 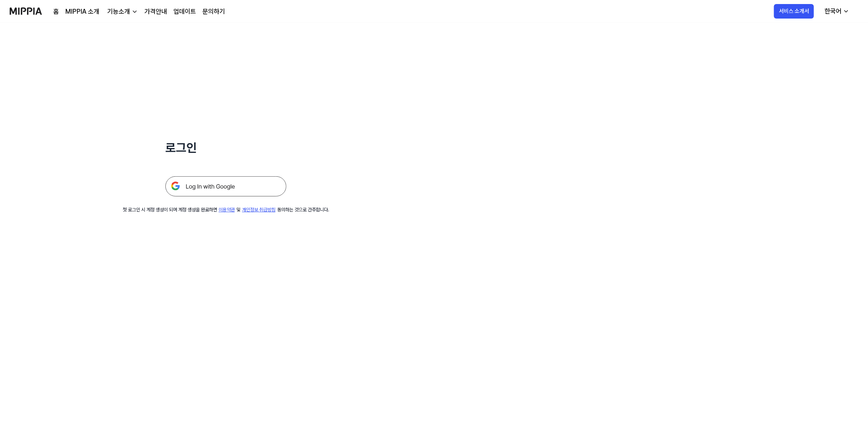 What do you see at coordinates (794, 12) in the screenshot?
I see `a: 서비스 소개서` at bounding box center [794, 12].